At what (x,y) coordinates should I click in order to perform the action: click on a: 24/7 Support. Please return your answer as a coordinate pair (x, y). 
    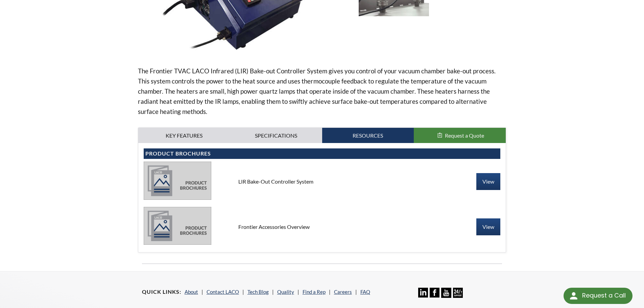
    Looking at the image, I should click on (458, 296).